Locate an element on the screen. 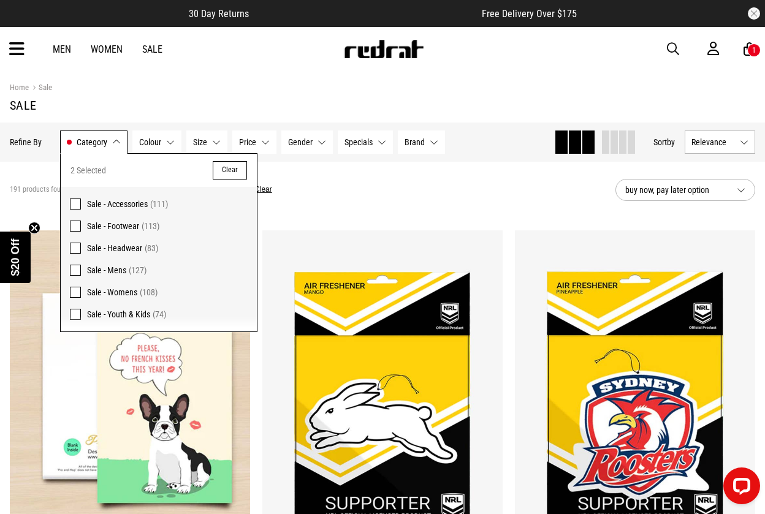  h1: Sale is located at coordinates (382, 105).